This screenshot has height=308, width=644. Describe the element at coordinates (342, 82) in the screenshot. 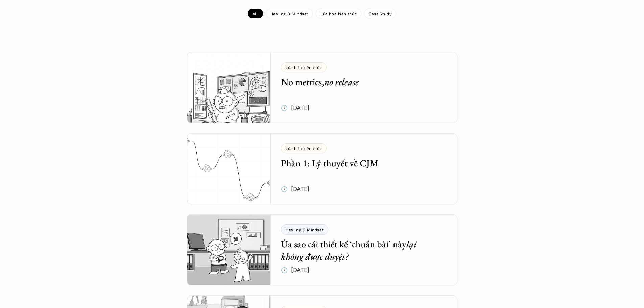

I see `em: no release` at that location.